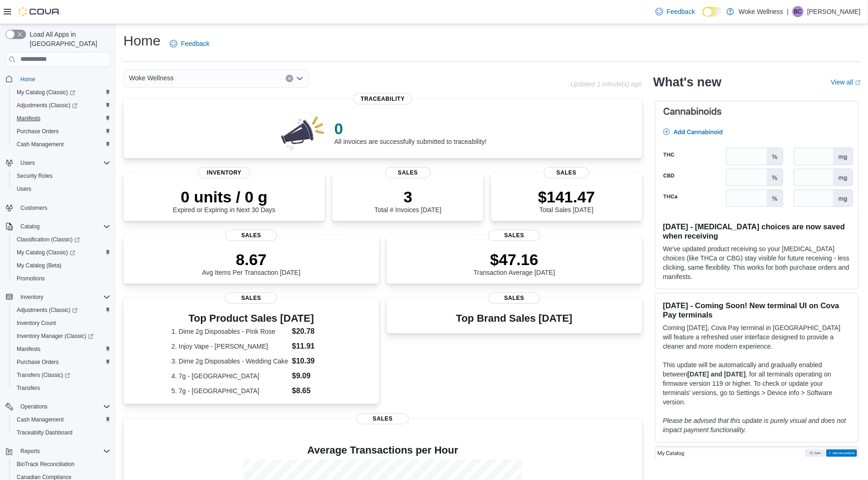  Describe the element at coordinates (142, 41) in the screenshot. I see `h1: Home` at that location.